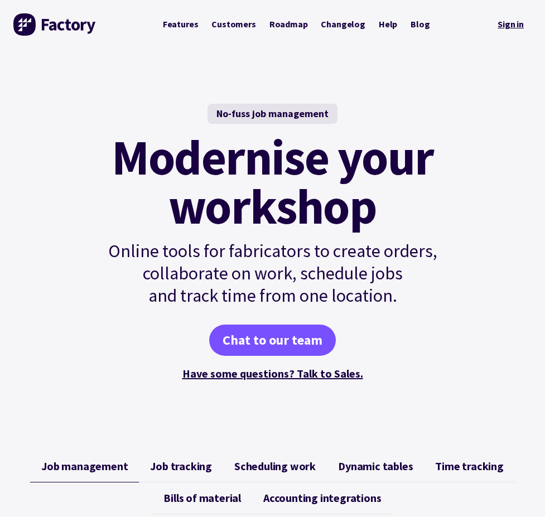 The image size is (545, 517). What do you see at coordinates (517, 491) in the screenshot?
I see `div: Chat Widget` at bounding box center [517, 491].